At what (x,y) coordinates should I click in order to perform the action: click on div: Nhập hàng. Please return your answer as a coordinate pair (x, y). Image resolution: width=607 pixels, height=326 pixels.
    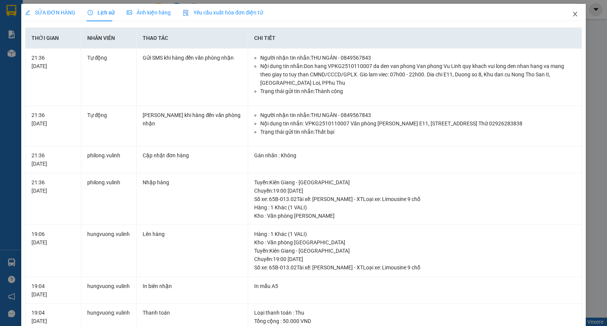
    Looking at the image, I should click on (192, 182).